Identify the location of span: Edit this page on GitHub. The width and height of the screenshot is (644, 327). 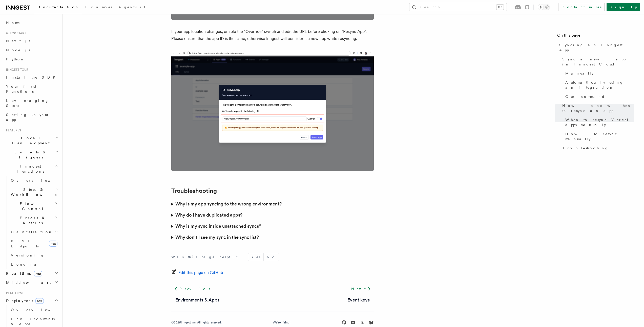
(201, 272).